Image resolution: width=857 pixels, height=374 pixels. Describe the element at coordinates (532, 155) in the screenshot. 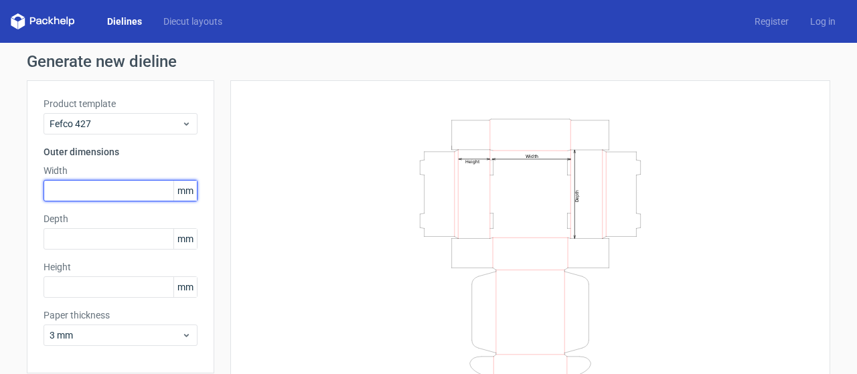

I see `text: Width` at that location.